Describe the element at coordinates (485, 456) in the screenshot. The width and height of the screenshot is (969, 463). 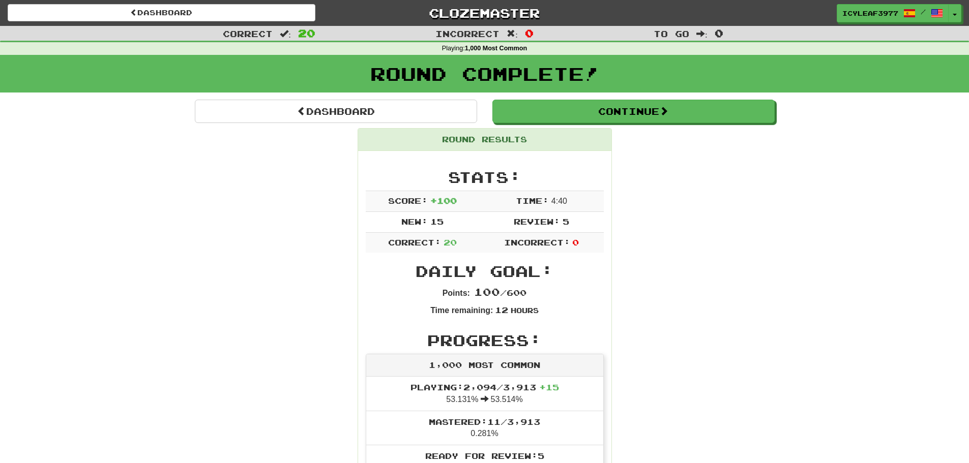
I see `span: Ready for Review: 5` at that location.